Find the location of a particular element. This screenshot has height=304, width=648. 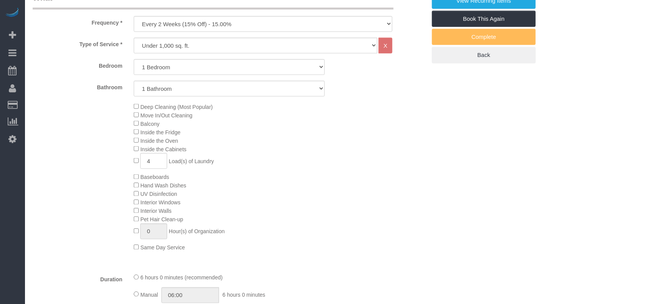

span: Load(s) of Laundry is located at coordinates (191, 161).